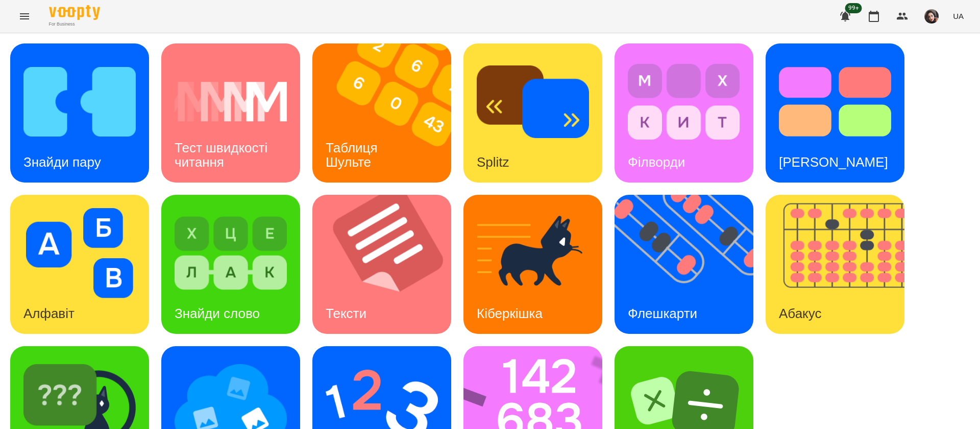  I want to click on a: ТекстиТексти, so click(382, 264).